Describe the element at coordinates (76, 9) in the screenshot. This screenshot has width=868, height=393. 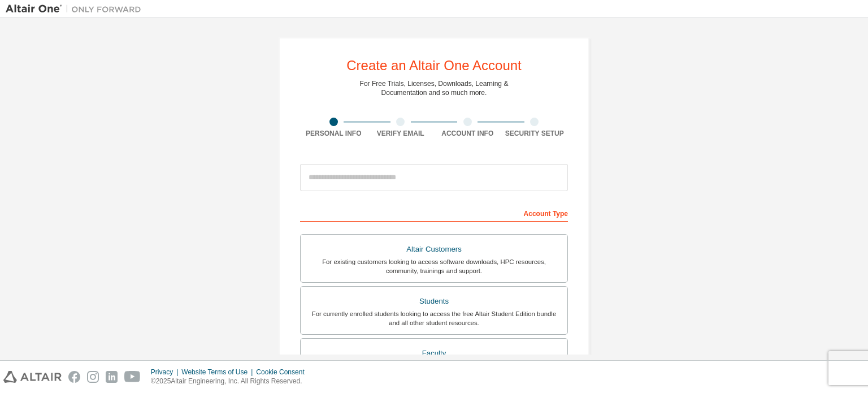
I see `img: Altair One` at that location.